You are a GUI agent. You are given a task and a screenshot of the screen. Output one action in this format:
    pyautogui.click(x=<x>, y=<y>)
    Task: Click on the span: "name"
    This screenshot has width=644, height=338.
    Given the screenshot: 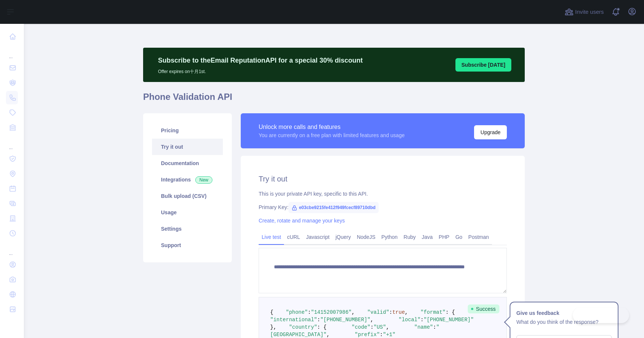 What is the action you would take?
    pyautogui.click(x=424, y=328)
    